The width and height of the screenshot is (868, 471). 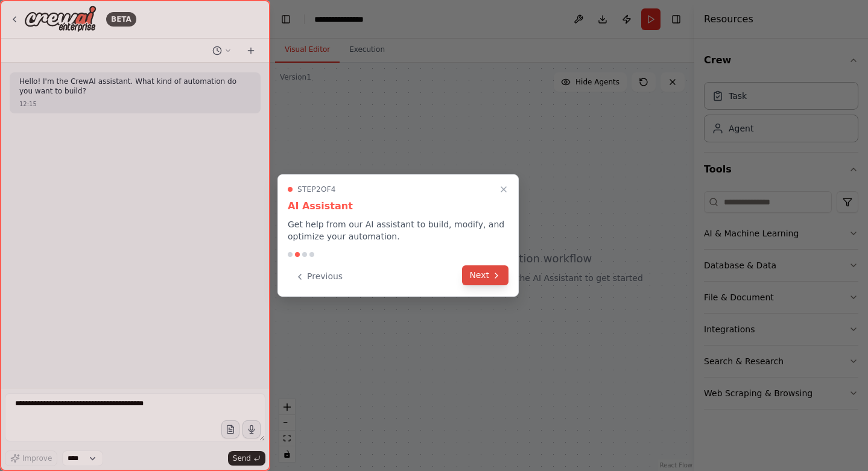 I want to click on p: Get help from our AI assistant to build, modify, and optimize your automation., so click(x=398, y=230).